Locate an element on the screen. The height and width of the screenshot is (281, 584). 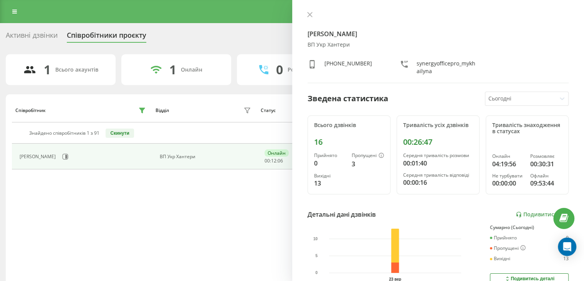
div: 00:00:00 is located at coordinates (508, 183).